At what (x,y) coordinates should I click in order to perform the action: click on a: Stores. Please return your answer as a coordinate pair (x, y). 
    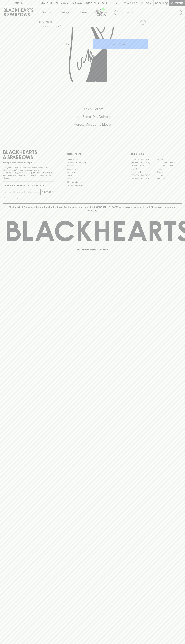
    Looking at the image, I should click on (83, 12).